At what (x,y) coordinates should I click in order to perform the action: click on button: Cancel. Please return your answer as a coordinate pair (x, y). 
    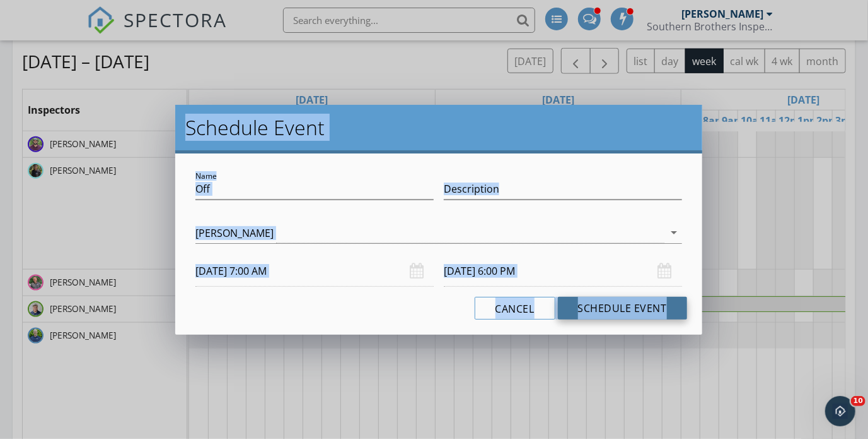
    Looking at the image, I should click on (515, 308).